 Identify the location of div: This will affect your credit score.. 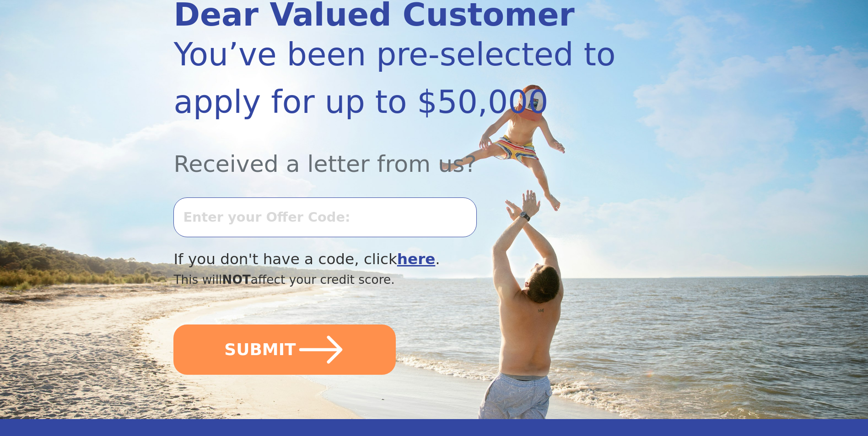
(394, 280).